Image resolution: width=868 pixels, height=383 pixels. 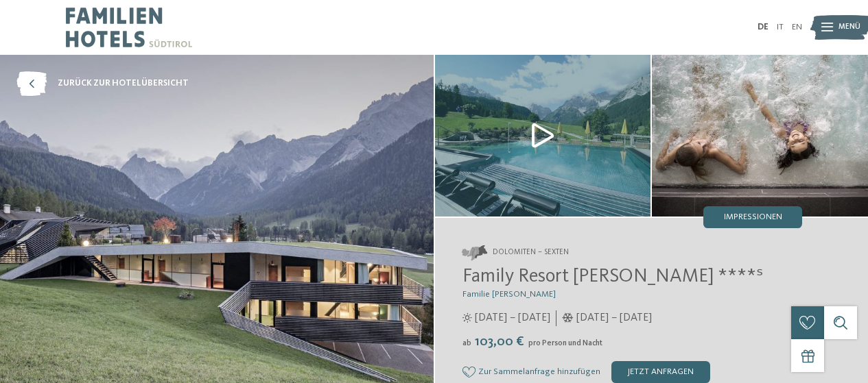 What do you see at coordinates (567, 318) in the screenshot?
I see `i: Öffnungszeiten im Winter` at bounding box center [567, 318].